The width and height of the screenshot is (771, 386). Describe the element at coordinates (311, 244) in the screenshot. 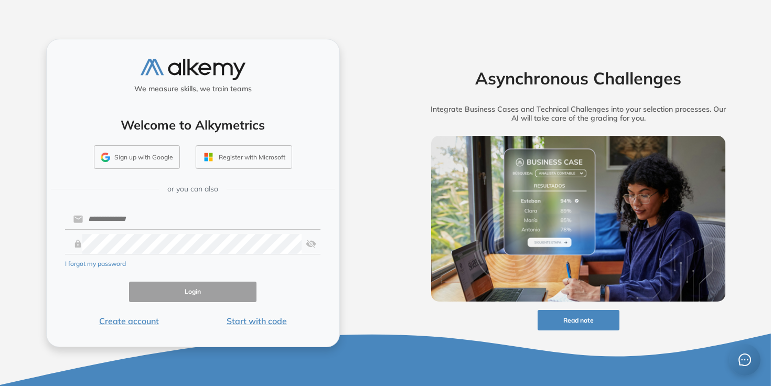

I see `img: asd` at that location.